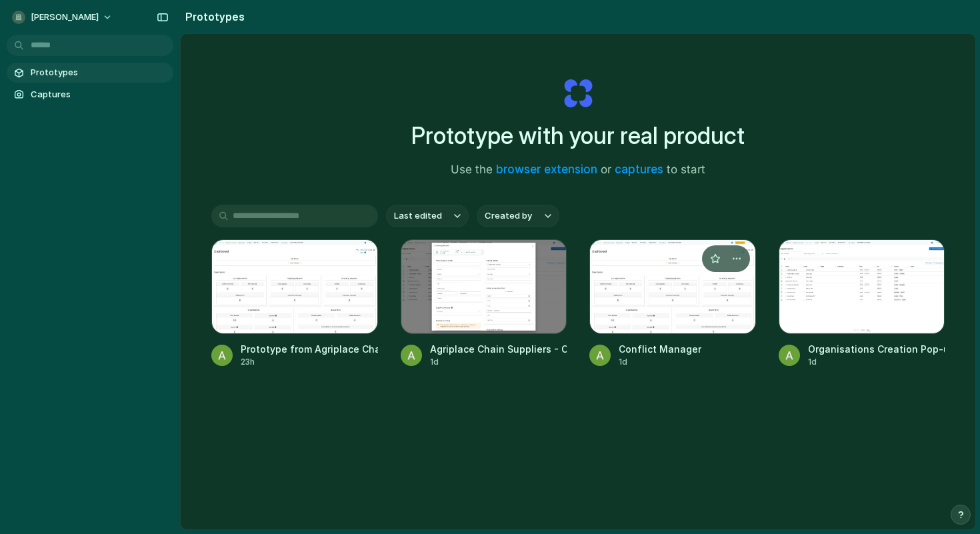 This screenshot has height=534, width=980. I want to click on a: Prototype from Agriplace Chain DashboardPrototype from Agriplace Chain Dashboard23h, so click(295, 303).